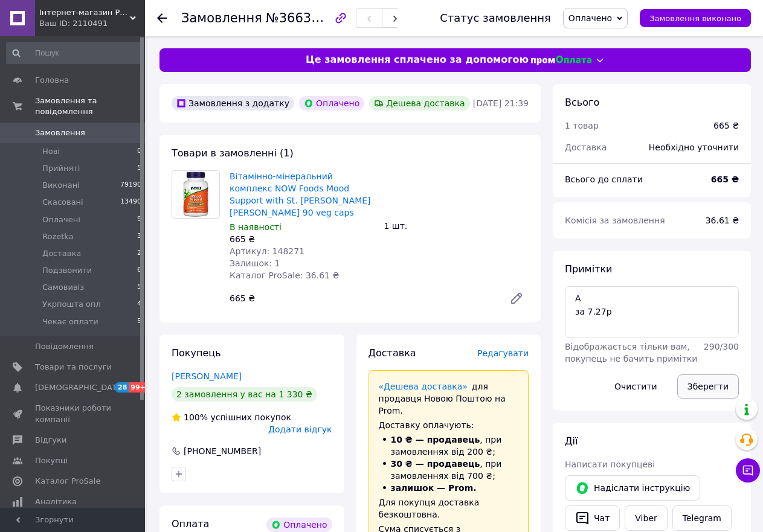 The image size is (763, 532). Describe the element at coordinates (582, 102) in the screenshot. I see `span: Всього` at that location.